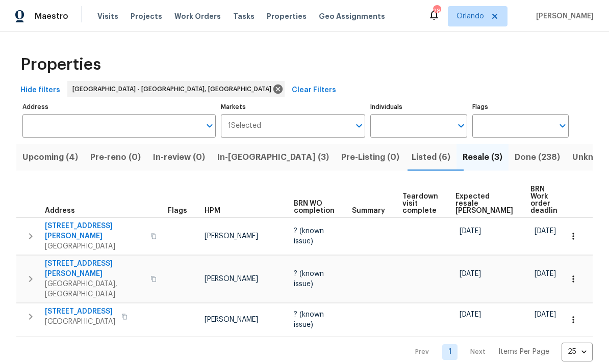  I want to click on button: Hide filters, so click(41, 90).